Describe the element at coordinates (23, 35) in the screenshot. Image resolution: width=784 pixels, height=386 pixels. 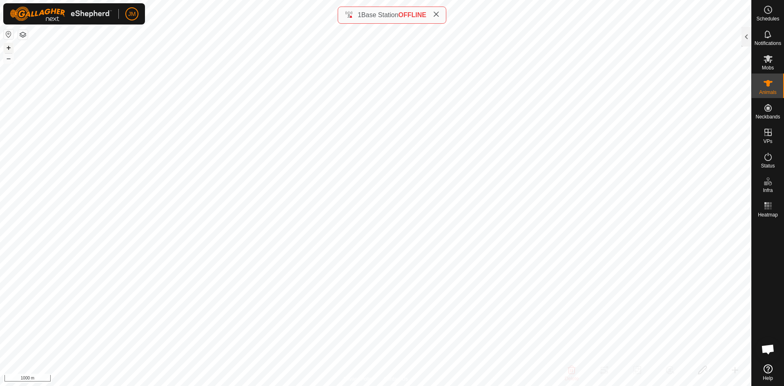
I see `button: Map Layers` at that location.